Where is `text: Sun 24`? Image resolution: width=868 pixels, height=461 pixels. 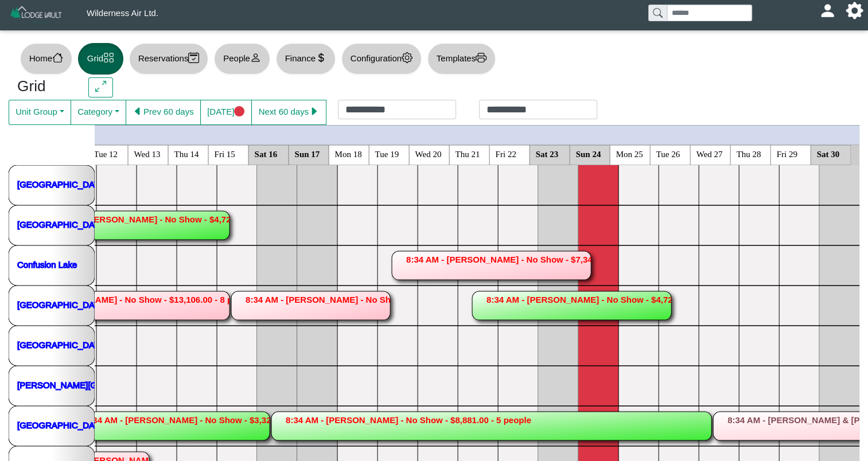
text: Sun 24 is located at coordinates (588, 154).